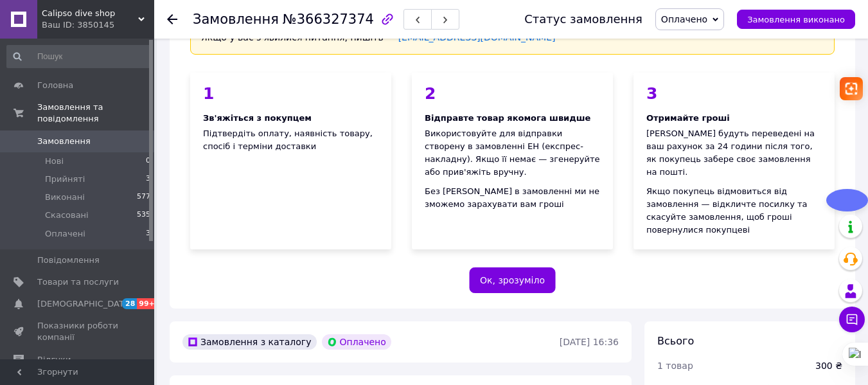  I want to click on button: Замовлення виконано, so click(796, 19).